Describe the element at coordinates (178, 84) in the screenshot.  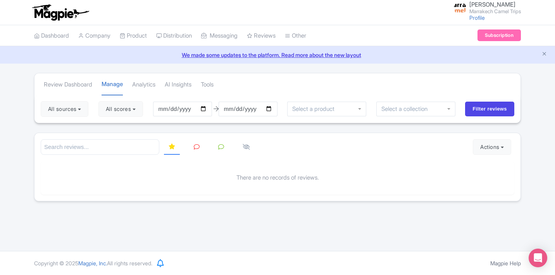
I see `a: AI Insights` at that location.